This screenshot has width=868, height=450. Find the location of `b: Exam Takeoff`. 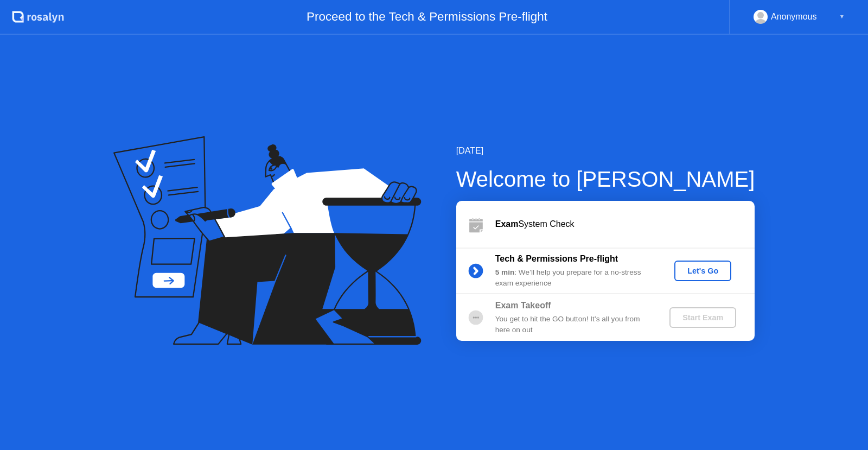

b: Exam Takeoff is located at coordinates (523, 305).